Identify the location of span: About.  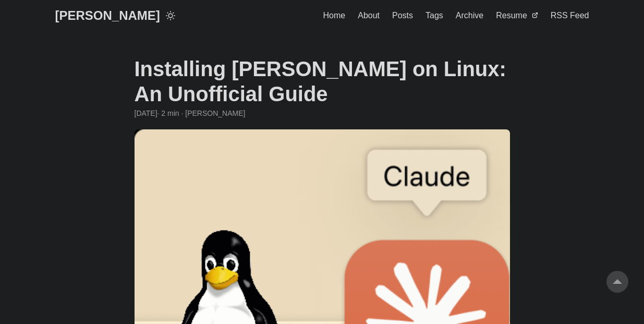
(368, 15).